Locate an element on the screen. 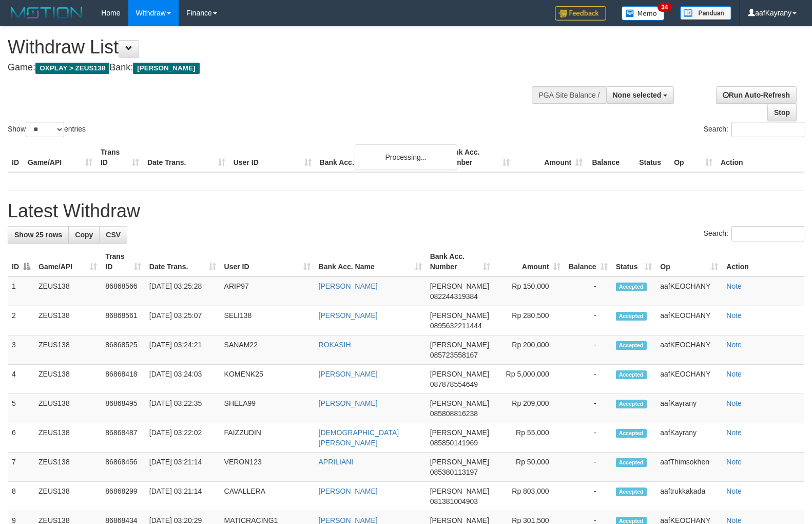 This screenshot has height=524, width=812. td: aafKayrany is located at coordinates (689, 438).